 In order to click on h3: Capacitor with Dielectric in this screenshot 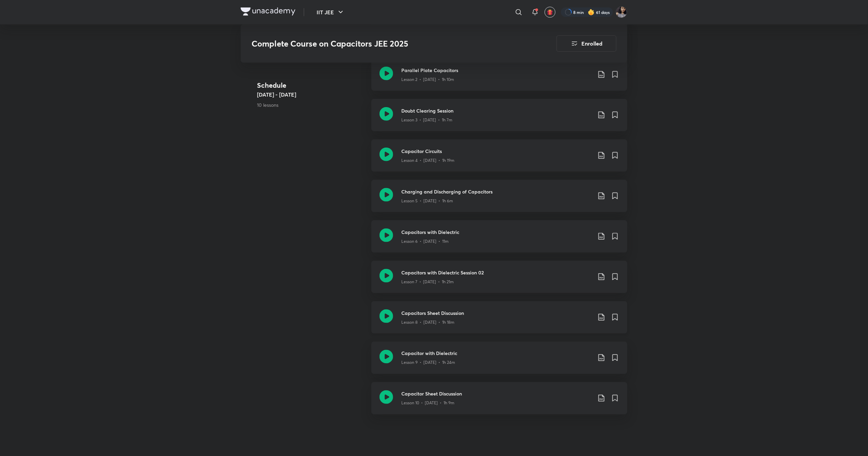, I will do `click(496, 354)`.